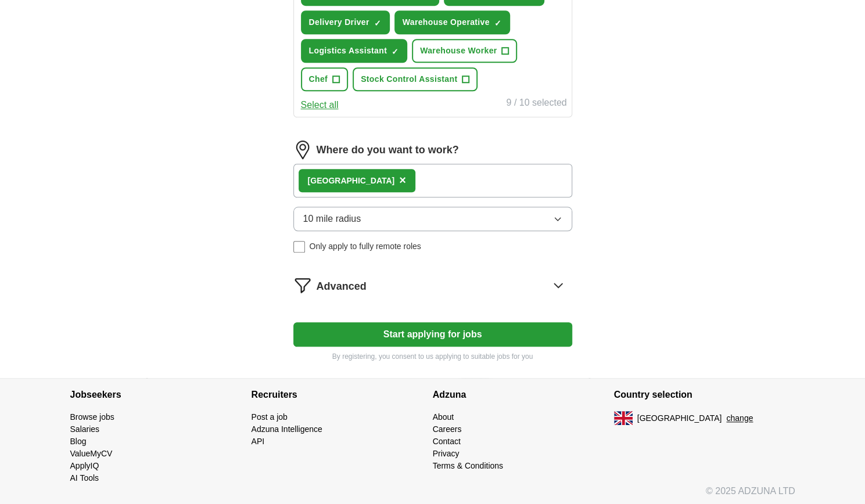 The width and height of the screenshot is (865, 504). What do you see at coordinates (348, 51) in the screenshot?
I see `span: Logistics Assistant` at bounding box center [348, 51].